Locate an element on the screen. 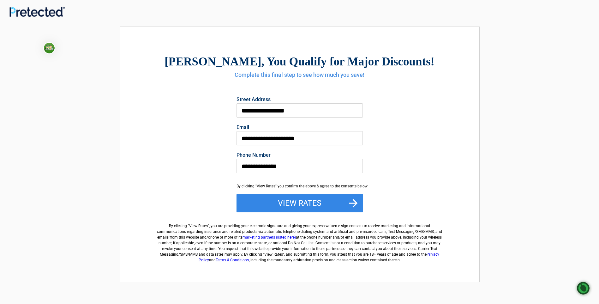 The height and width of the screenshot is (304, 599). a: Privacy Policy is located at coordinates (319, 257).